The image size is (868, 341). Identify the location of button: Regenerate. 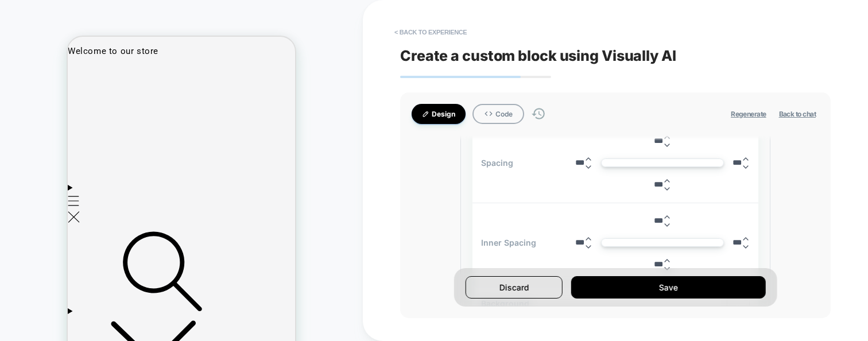
(748, 114).